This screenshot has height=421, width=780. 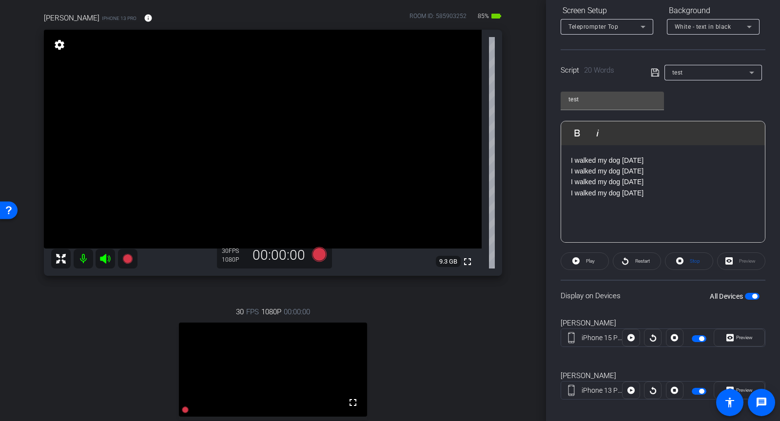 I want to click on div: Background, so click(x=714, y=11).